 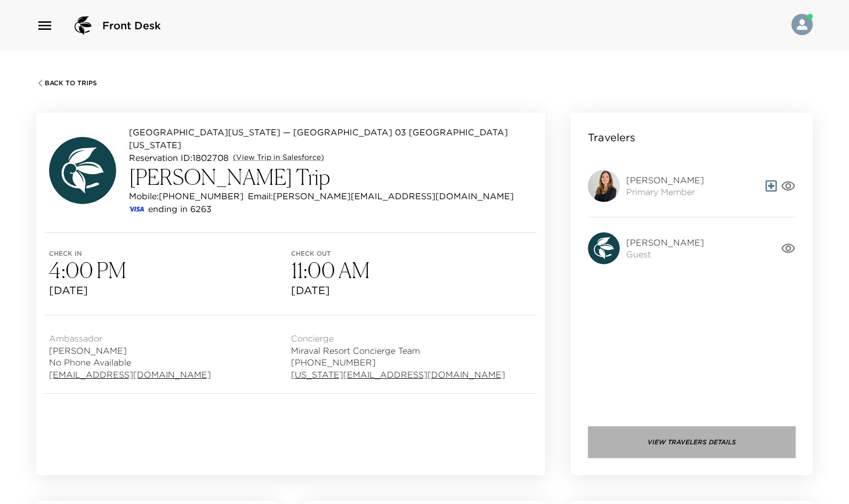 What do you see at coordinates (399, 350) in the screenshot?
I see `span: Miraval Resort Concierge Team` at bounding box center [399, 350].